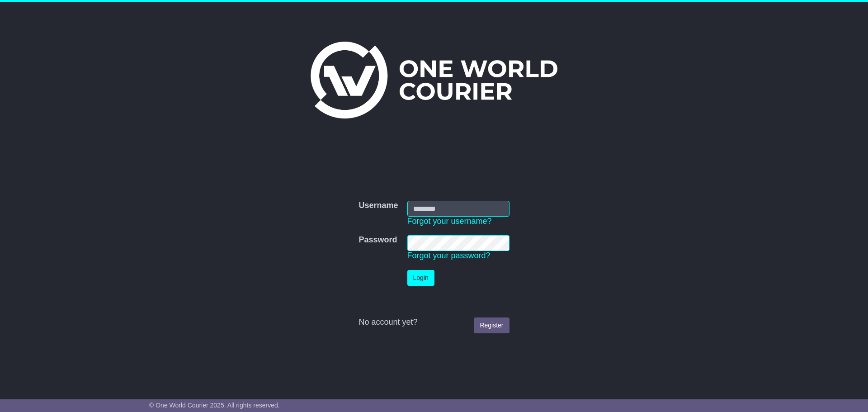  I want to click on button: Login, so click(421, 278).